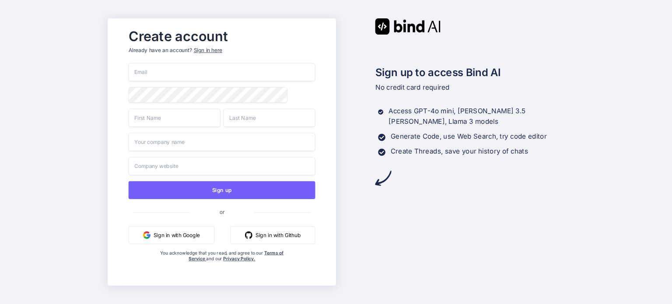 This screenshot has width=672, height=304. I want to click on input: Email, so click(221, 72).